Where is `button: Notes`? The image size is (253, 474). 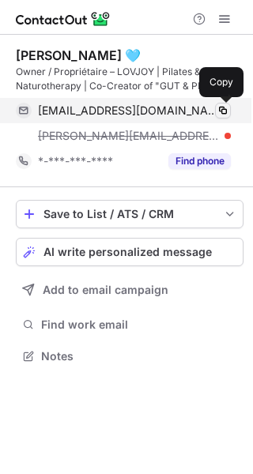
button: Notes is located at coordinates (130, 356).